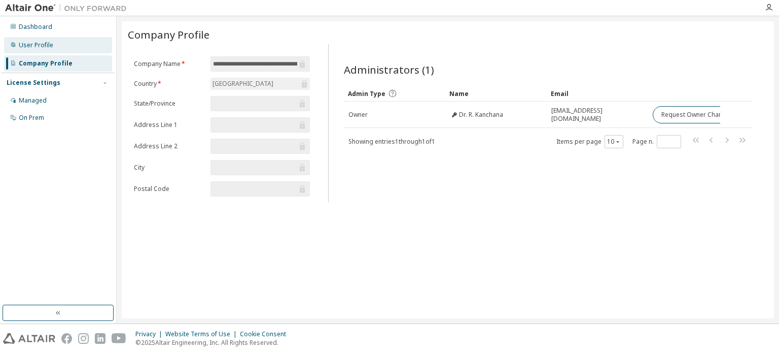 Image resolution: width=779 pixels, height=353 pixels. I want to click on button: Request Owner Change, so click(696, 115).